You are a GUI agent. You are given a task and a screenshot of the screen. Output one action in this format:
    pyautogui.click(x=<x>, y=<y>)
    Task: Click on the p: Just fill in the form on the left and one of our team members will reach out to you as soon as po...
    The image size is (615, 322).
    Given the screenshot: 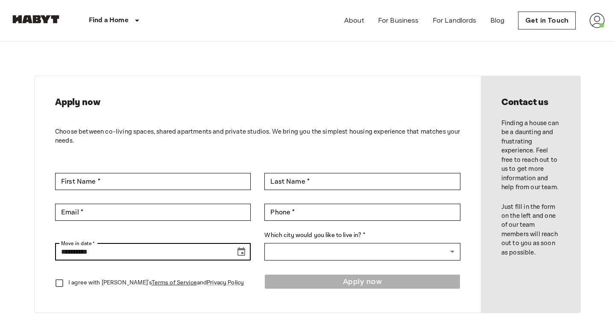 What is the action you would take?
    pyautogui.click(x=531, y=230)
    